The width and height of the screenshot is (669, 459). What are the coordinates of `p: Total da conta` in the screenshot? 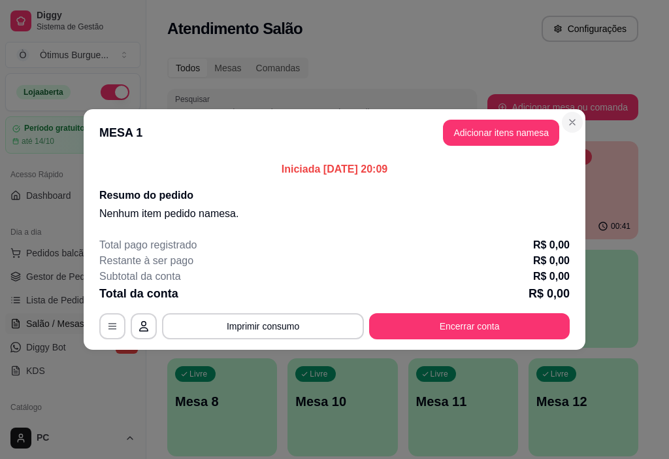 It's located at (138, 293).